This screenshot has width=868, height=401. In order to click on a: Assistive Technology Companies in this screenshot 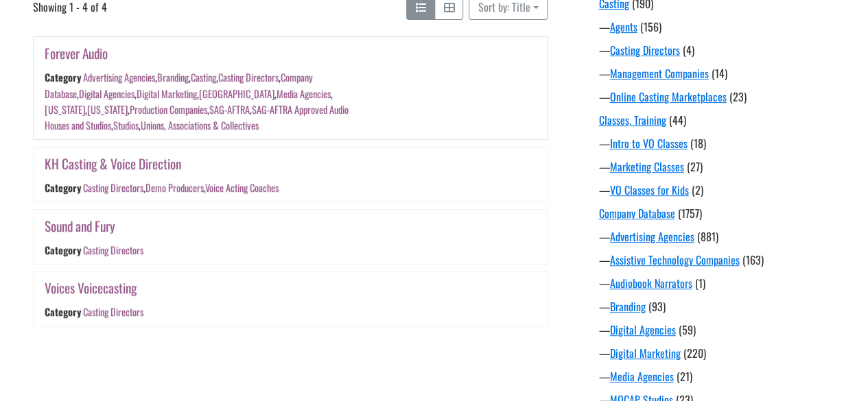, I will do `click(674, 260)`.